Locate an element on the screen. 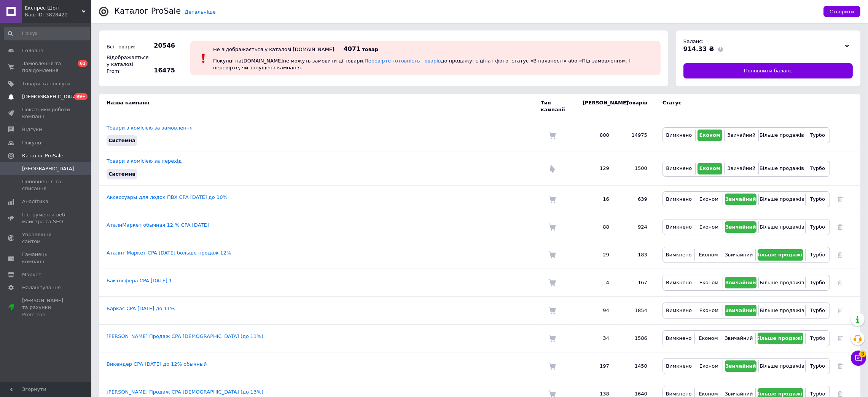 This screenshot has width=868, height=397. td: 167 is located at coordinates (636, 282).